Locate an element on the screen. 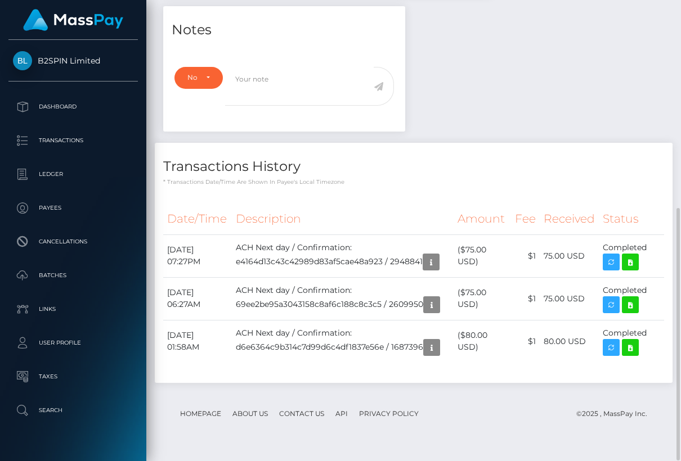 Image resolution: width=681 pixels, height=461 pixels. img: MassPay Logo is located at coordinates (73, 20).